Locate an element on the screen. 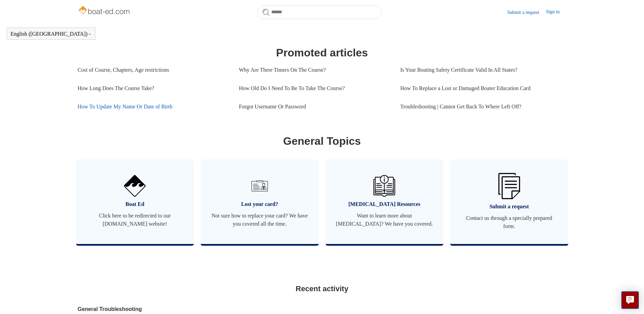  img: Boat-Ed Help Center home page is located at coordinates (104, 11).